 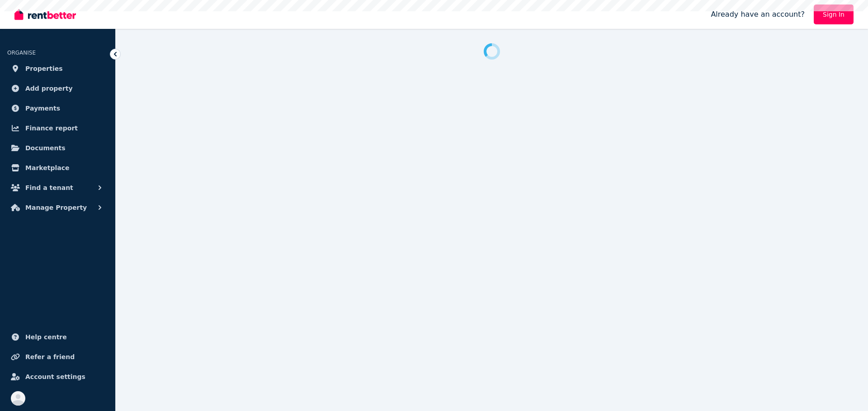 I want to click on span: Help centre, so click(x=46, y=337).